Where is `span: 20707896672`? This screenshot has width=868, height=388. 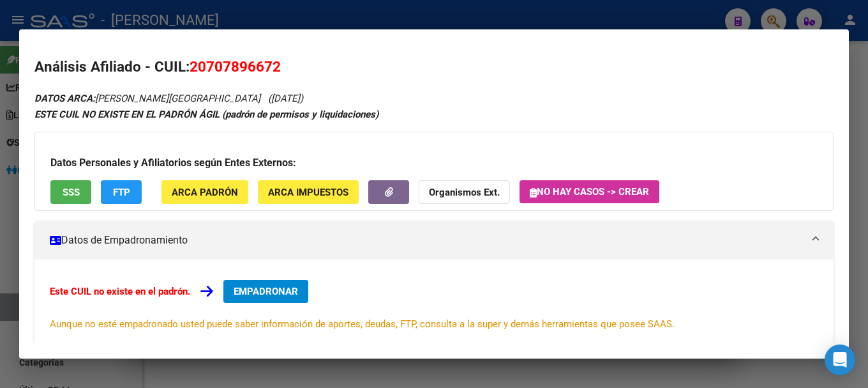
span: 20707896672 is located at coordinates (235, 66).